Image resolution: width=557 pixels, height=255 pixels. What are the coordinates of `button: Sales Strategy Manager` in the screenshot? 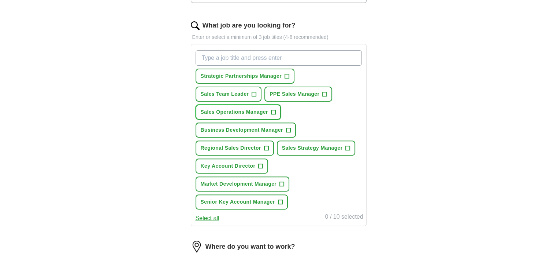 It's located at (316, 148).